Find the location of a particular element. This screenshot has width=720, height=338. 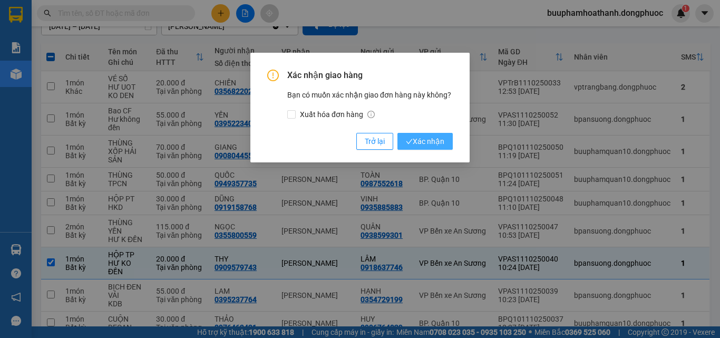

span: Xuất hóa đơn hàng is located at coordinates (337, 114).